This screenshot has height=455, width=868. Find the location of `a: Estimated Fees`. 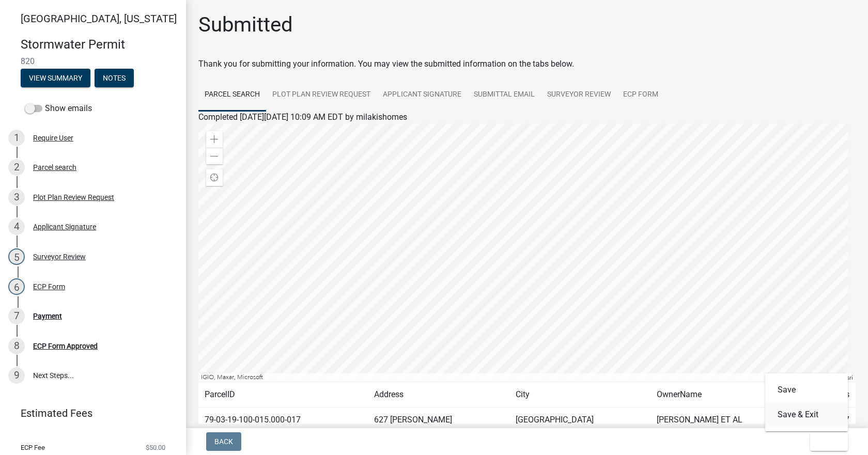

a: Estimated Fees is located at coordinates (89, 413).